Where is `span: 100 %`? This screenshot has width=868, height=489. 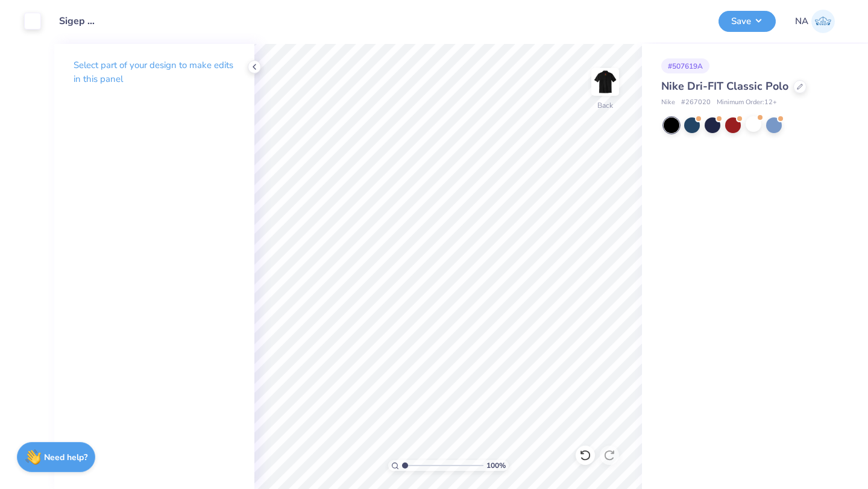 span: 100 % is located at coordinates (496, 465).